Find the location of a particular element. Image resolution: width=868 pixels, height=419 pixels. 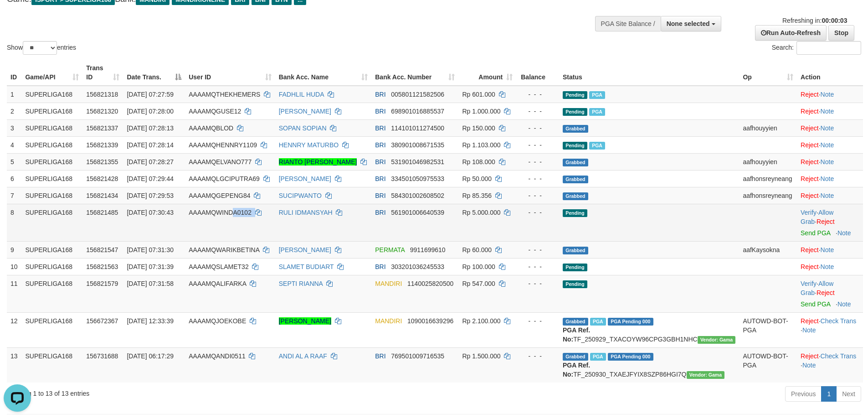

span: Rp 100.000 is located at coordinates (479, 266).